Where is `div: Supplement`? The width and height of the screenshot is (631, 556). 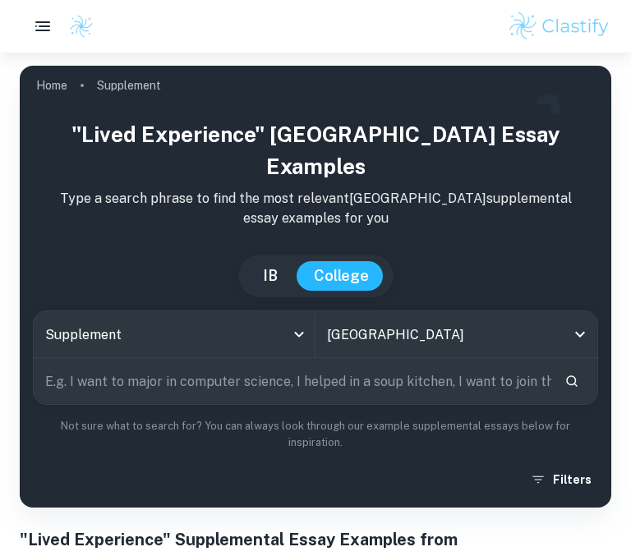
div: Supplement is located at coordinates (174, 334).